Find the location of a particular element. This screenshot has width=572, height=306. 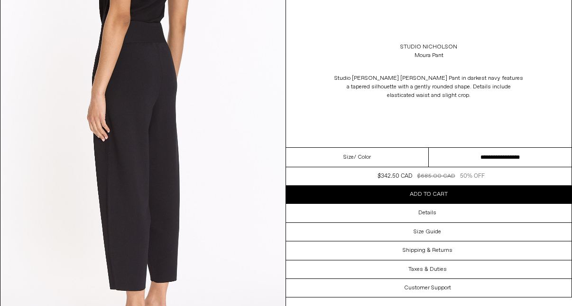

div: $342.50 CAD is located at coordinates (395, 176).